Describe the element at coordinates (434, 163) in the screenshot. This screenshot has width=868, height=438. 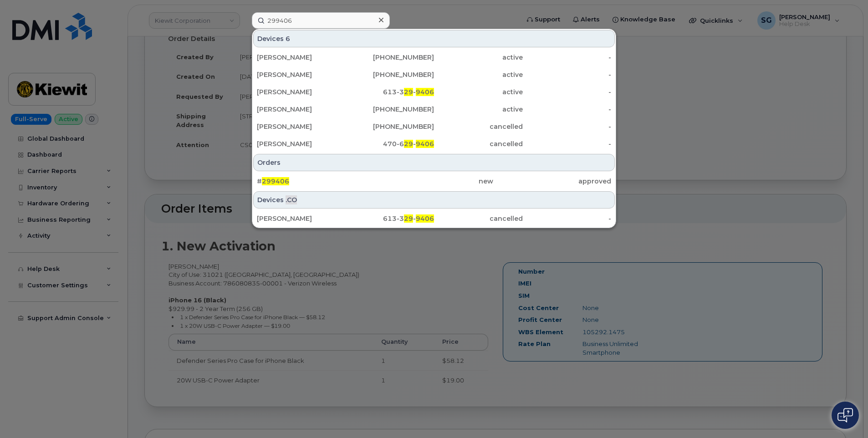
I see `div: Orders` at that location.